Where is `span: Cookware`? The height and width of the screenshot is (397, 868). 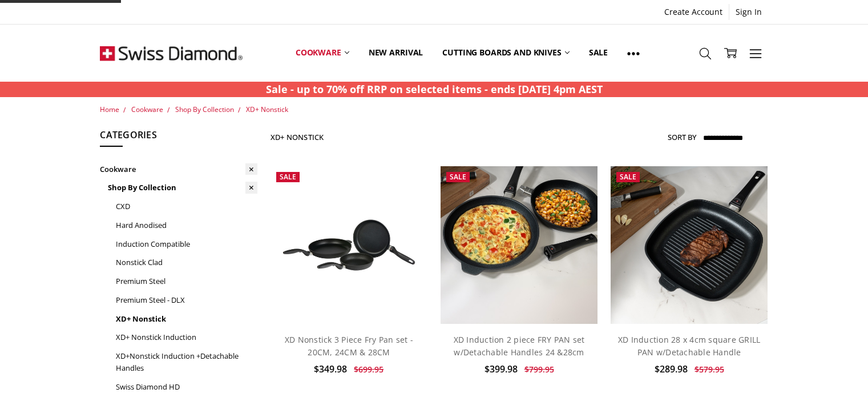
span: Cookware is located at coordinates (147, 109).